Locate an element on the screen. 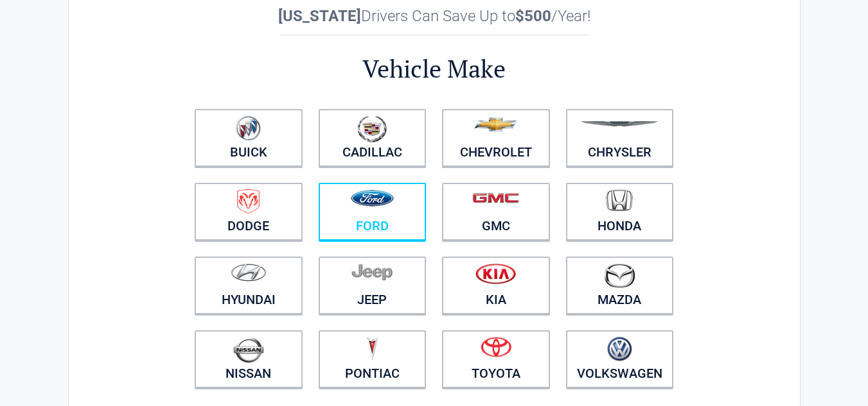  img: cadillac is located at coordinates (372, 129).